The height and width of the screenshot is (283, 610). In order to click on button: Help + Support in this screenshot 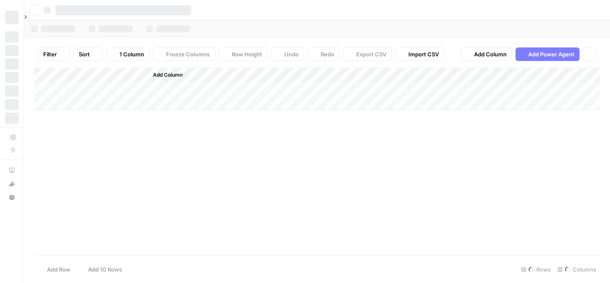, I will do `click(12, 197)`.